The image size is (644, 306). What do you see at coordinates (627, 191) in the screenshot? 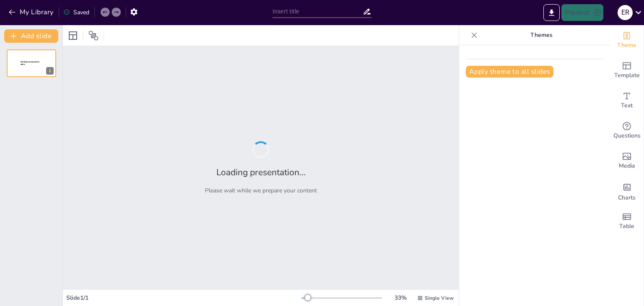
I see `div: Add charts and graphs` at bounding box center [627, 191].